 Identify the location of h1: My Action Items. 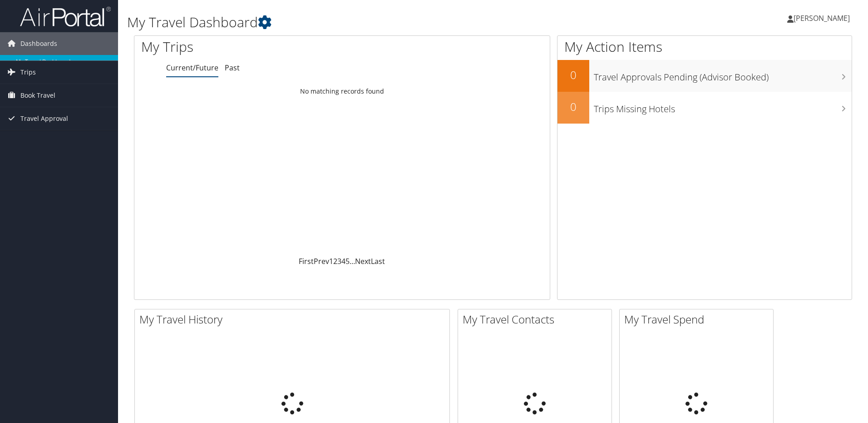
(705, 47).